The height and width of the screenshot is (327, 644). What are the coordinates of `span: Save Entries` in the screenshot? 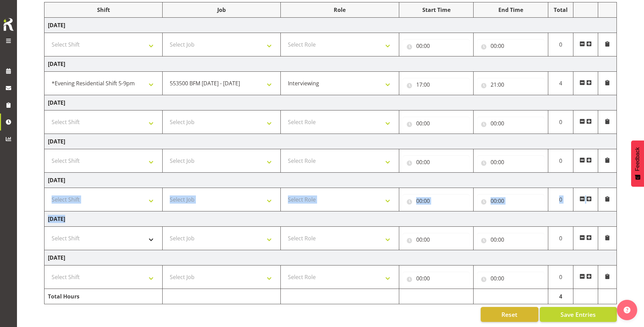 It's located at (578, 314).